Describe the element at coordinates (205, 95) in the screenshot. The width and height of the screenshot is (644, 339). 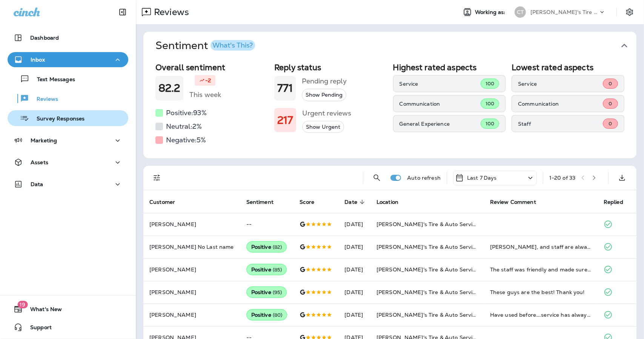
I see `h5: This week` at that location.